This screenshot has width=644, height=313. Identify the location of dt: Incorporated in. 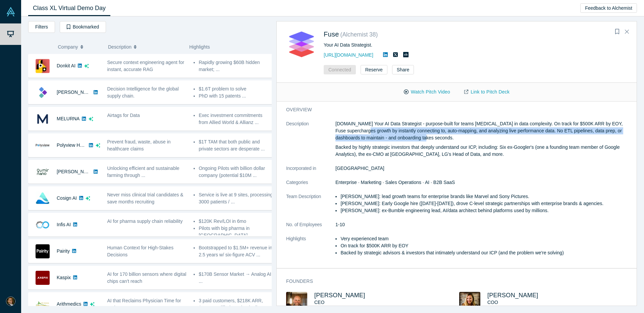
(310, 172).